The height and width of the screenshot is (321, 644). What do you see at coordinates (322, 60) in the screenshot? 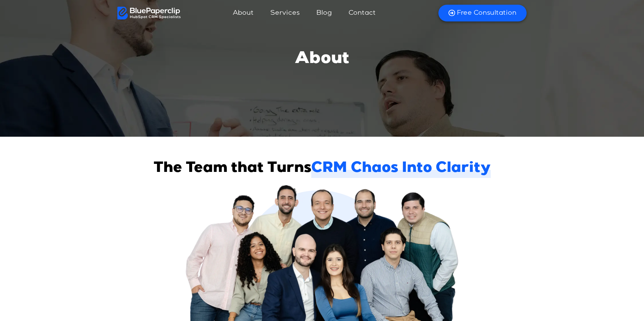
I see `h1: About` at bounding box center [322, 60].